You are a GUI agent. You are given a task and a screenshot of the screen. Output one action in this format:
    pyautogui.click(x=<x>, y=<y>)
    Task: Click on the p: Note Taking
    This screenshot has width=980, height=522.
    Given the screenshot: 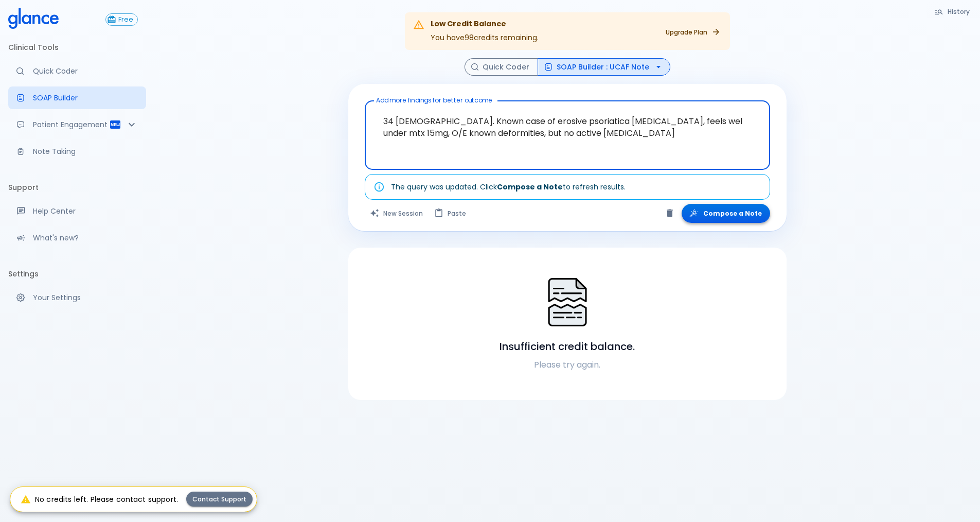 What is the action you would take?
    pyautogui.click(x=85, y=151)
    